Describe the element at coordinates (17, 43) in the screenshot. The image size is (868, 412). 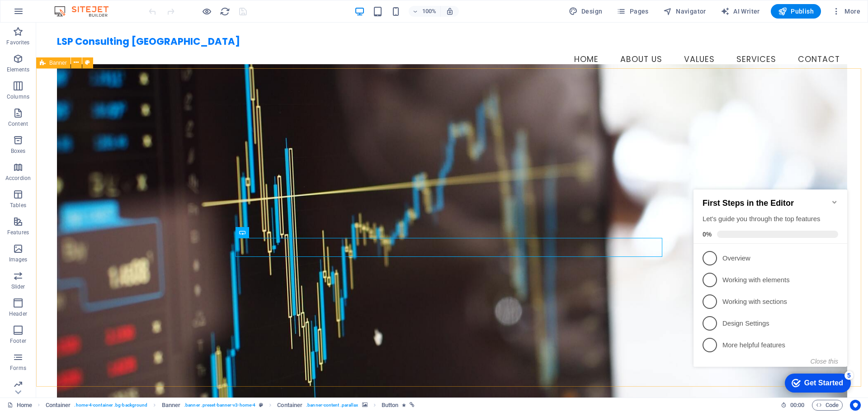
I see `p: Favorites` at that location.